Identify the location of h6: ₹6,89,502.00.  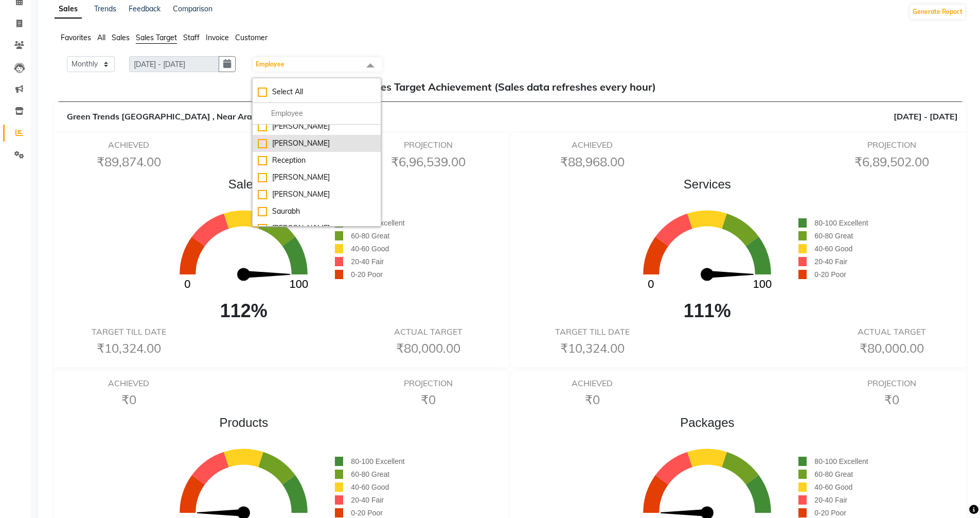
(892, 162).